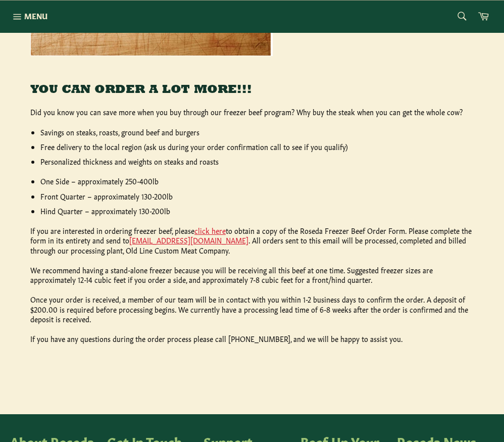 The image size is (504, 442). I want to click on p: Did you know you can save more when you buy through our freezer beef program? Why buy the steak w..., so click(252, 111).